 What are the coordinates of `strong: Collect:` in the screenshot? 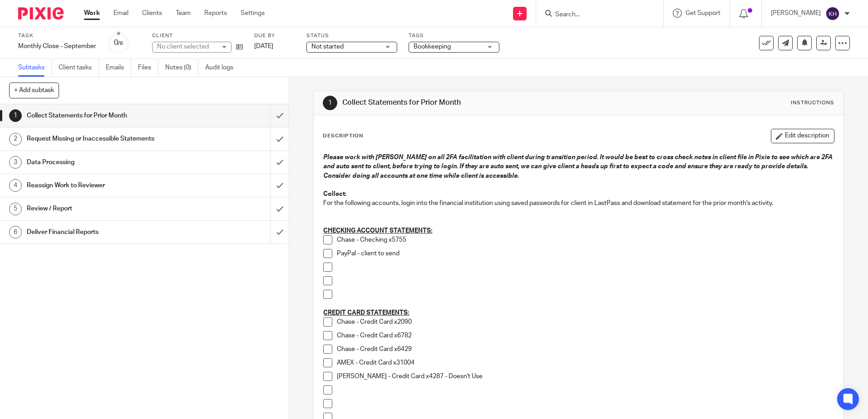 It's located at (335, 194).